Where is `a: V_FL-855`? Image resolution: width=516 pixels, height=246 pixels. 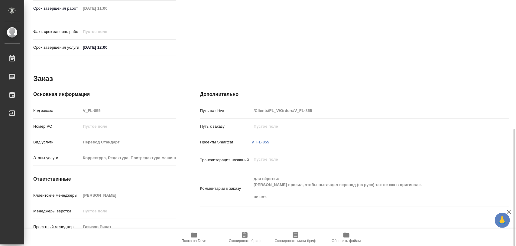
a: V_FL-855 is located at coordinates (261, 142).